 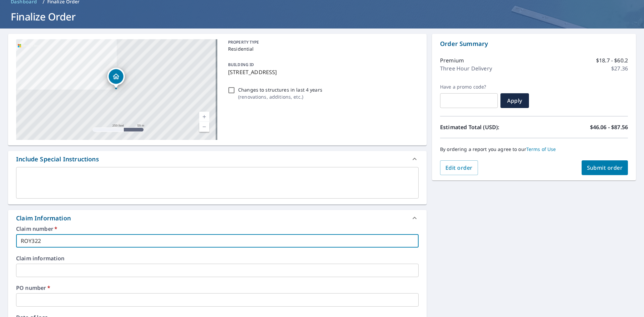 What do you see at coordinates (605, 168) in the screenshot?
I see `button: Submit order` at bounding box center [605, 168].